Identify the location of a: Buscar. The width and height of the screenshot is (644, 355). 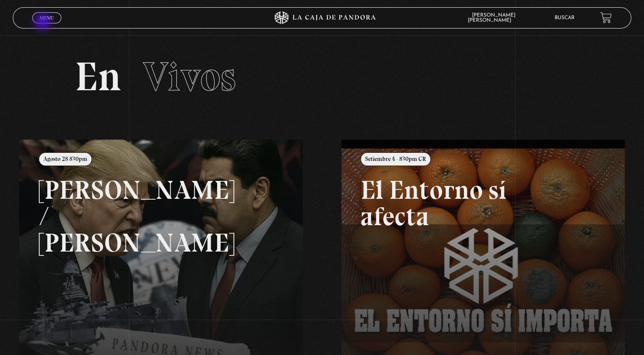
(564, 18).